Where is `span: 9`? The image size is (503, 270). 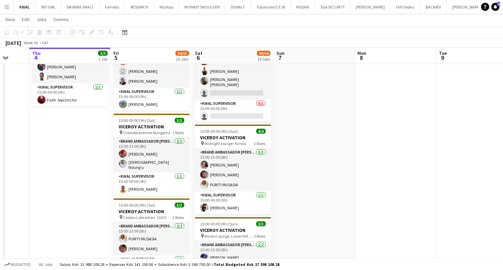 span: 9 is located at coordinates (442, 58).